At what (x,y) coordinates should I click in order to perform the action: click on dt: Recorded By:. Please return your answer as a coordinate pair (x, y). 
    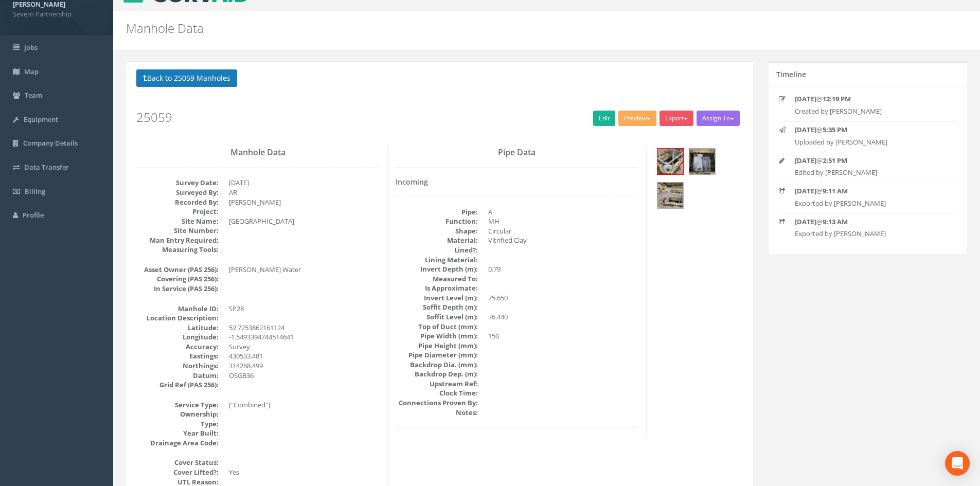
    Looking at the image, I should click on (177, 202).